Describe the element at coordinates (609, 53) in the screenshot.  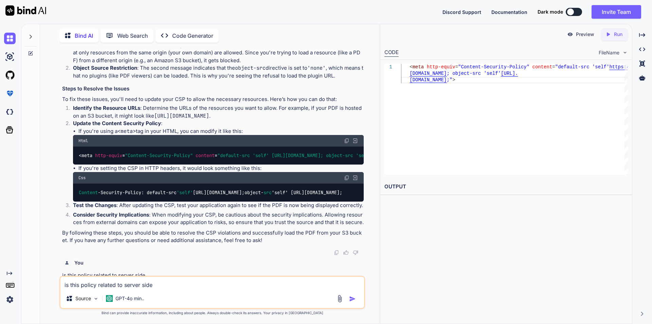
I see `span: FileName` at that location.